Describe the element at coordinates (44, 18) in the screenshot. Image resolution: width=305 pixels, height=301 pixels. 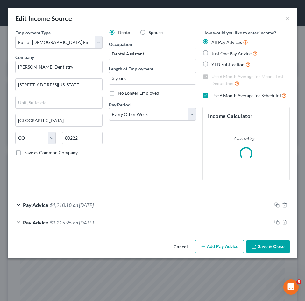
I see `div: Edit Income Source` at that location.